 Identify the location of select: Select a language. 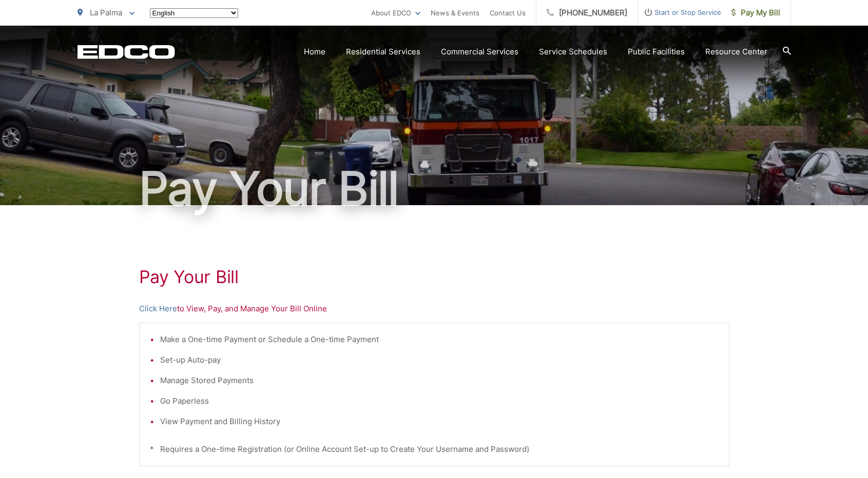
(194, 13).